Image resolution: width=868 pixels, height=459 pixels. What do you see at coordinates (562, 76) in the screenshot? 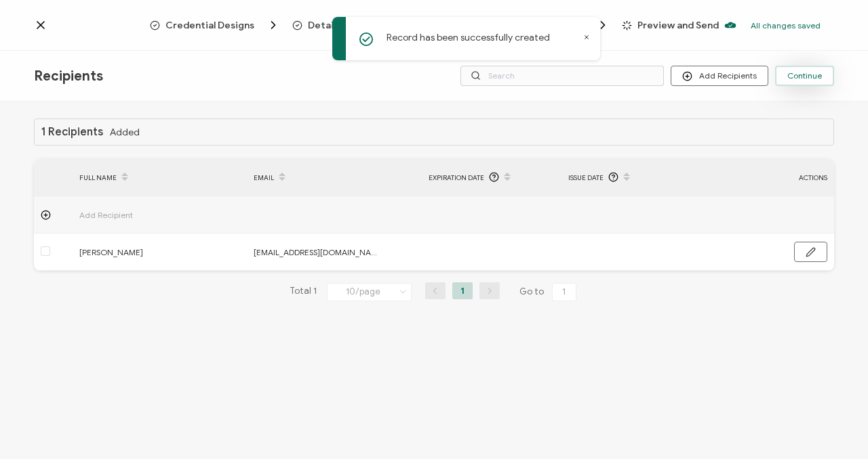
I see `input: Search` at bounding box center [562, 76].